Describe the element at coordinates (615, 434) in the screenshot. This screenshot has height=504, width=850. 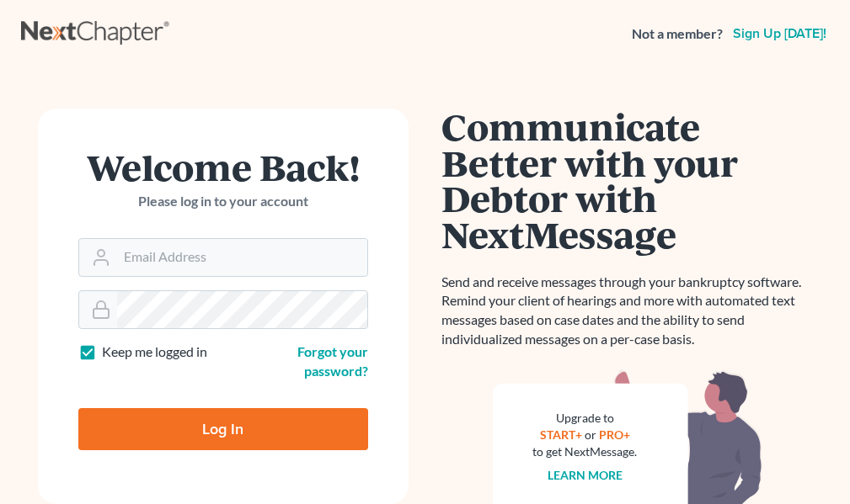
I see `a: PRO+` at that location.